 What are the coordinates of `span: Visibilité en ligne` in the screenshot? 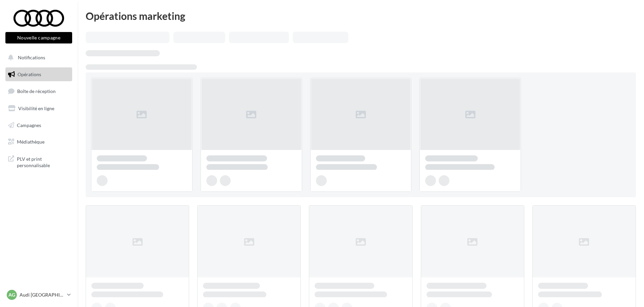 It's located at (36, 108).